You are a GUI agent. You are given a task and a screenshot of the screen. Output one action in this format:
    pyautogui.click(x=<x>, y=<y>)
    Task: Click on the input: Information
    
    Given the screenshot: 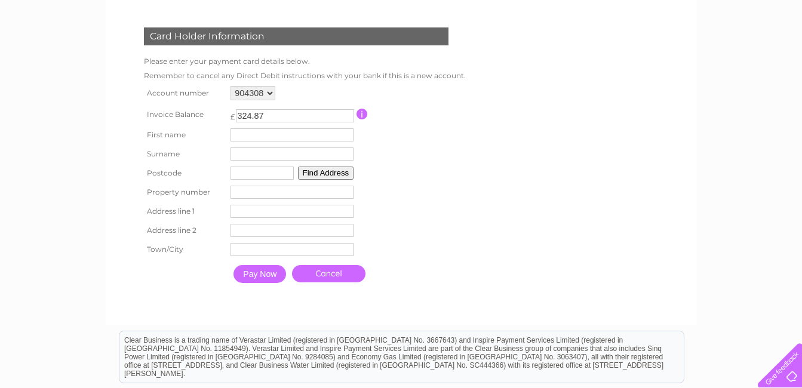 What is the action you would take?
    pyautogui.click(x=362, y=114)
    